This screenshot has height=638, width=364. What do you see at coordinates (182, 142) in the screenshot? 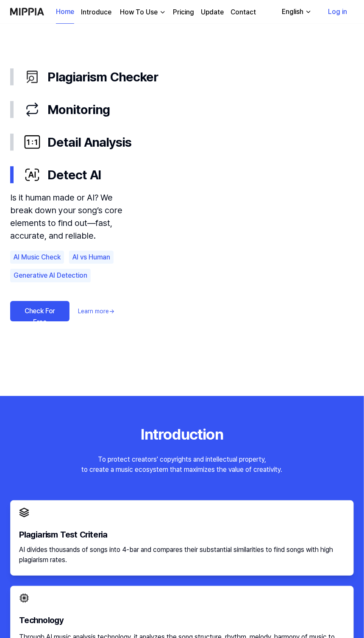
I see `button: Detail Analysis` at bounding box center [182, 142].